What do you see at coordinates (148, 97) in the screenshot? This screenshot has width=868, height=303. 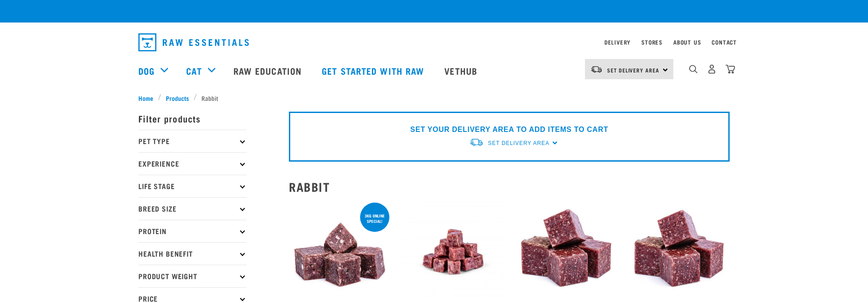 I see `a: Home` at bounding box center [148, 97].